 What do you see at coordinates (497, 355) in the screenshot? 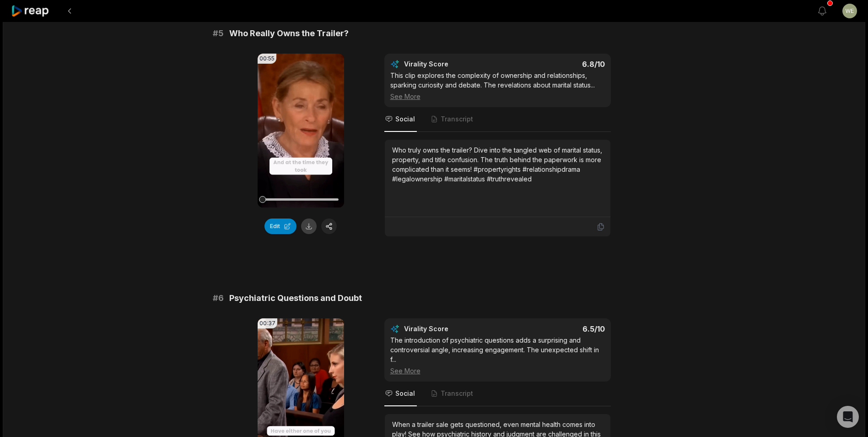
I see `div: The introduction of psychiatric questions adds a surprising and controversial angle, increasing e...` at bounding box center [497, 355].